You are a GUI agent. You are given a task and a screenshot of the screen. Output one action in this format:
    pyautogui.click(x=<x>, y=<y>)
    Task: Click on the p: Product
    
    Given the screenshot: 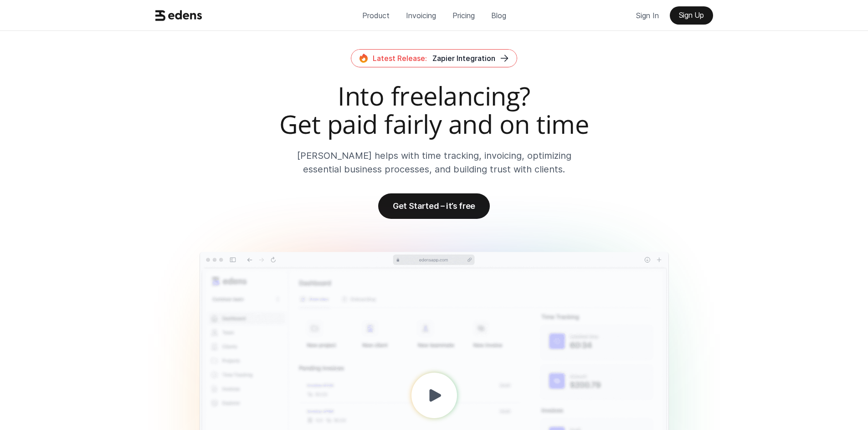 What is the action you would take?
    pyautogui.click(x=376, y=16)
    